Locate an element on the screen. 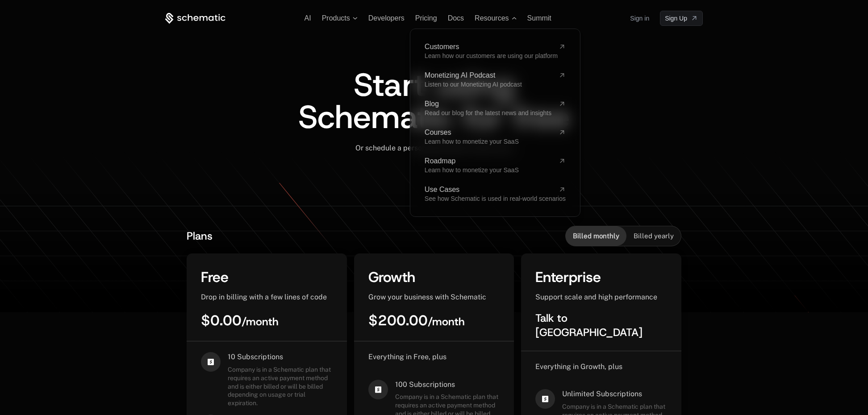 This screenshot has width=868, height=415. span: Developers is located at coordinates (386, 18).